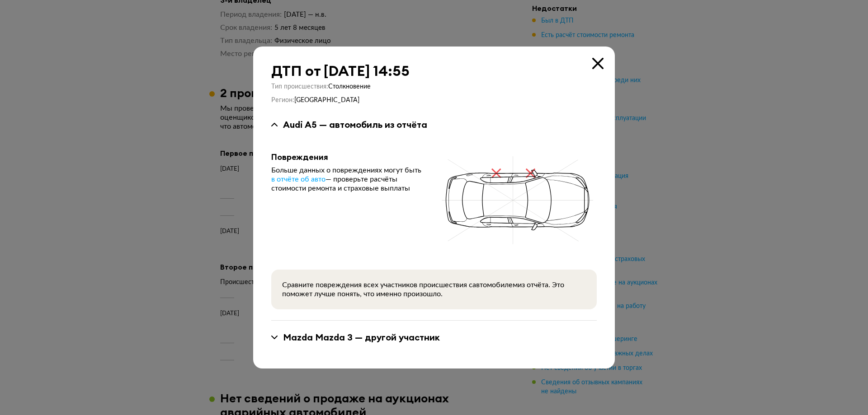  Describe the element at coordinates (298, 179) in the screenshot. I see `a: в отчёте об авто` at that location.